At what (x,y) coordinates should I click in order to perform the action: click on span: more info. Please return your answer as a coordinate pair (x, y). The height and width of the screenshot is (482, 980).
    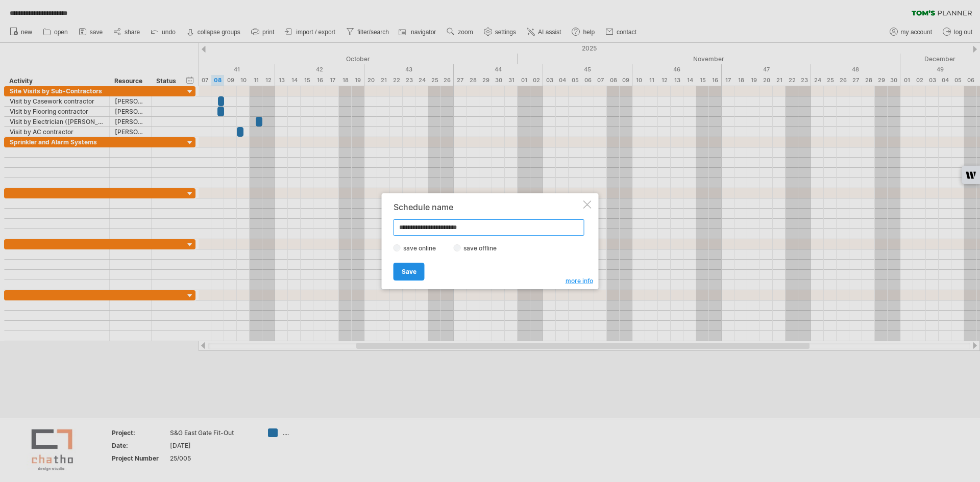
    Looking at the image, I should click on (580, 280).